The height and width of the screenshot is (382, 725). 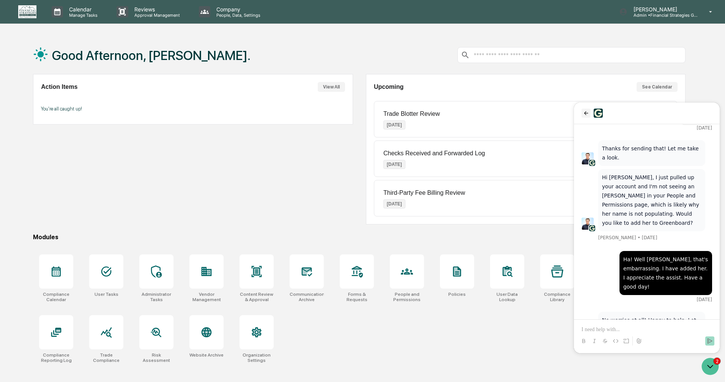 I want to click on p: Calendar, so click(x=82, y=9).